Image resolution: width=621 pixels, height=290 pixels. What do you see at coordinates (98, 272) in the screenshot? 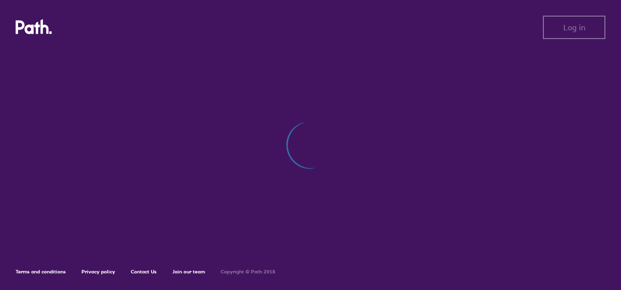
I see `a: Privacy policy` at bounding box center [98, 272].